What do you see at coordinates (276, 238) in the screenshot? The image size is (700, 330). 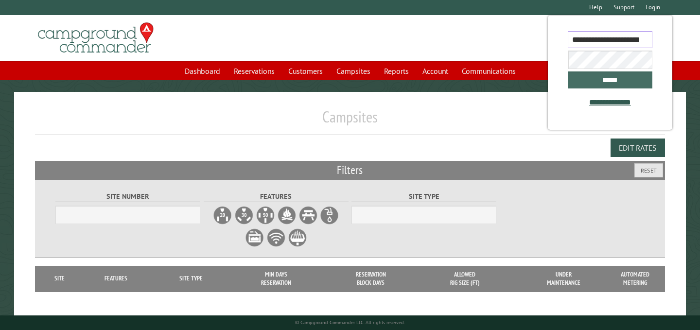 I see `label: WiFi Service` at bounding box center [276, 238].